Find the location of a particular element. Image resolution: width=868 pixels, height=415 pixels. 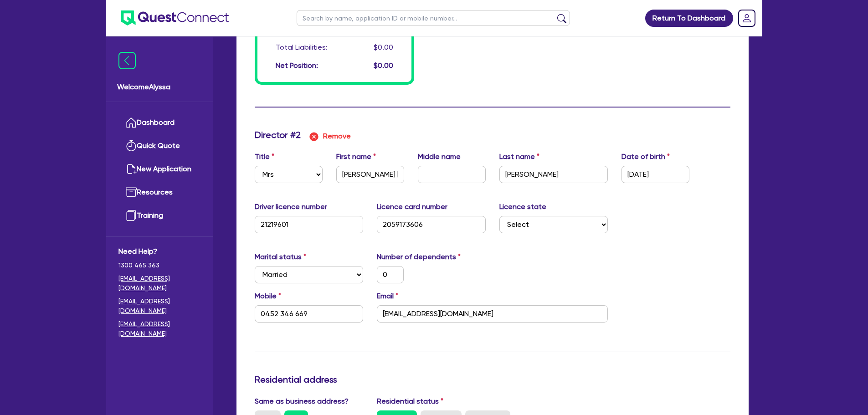

label: Marital status is located at coordinates (280, 257).